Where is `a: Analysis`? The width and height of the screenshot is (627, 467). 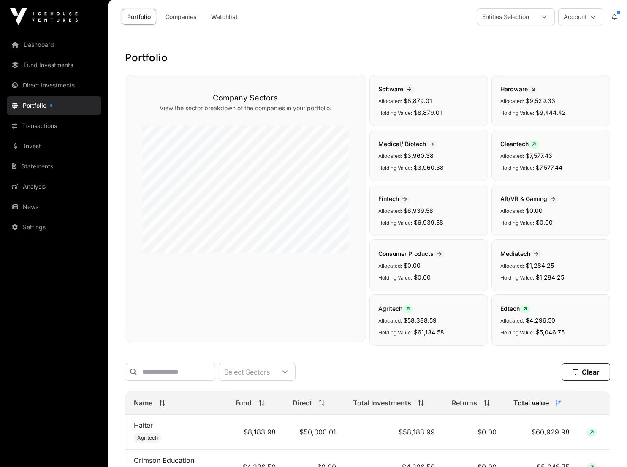 a: Analysis is located at coordinates (54, 187).